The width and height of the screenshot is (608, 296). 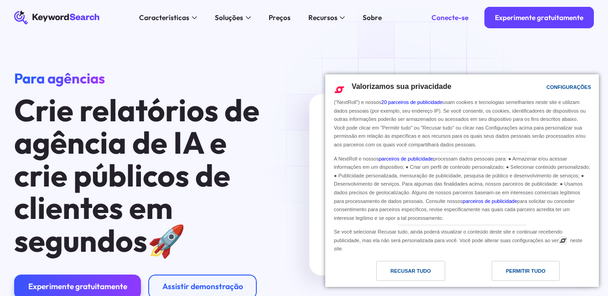 I want to click on a: Permitir Tudo, so click(x=528, y=273).